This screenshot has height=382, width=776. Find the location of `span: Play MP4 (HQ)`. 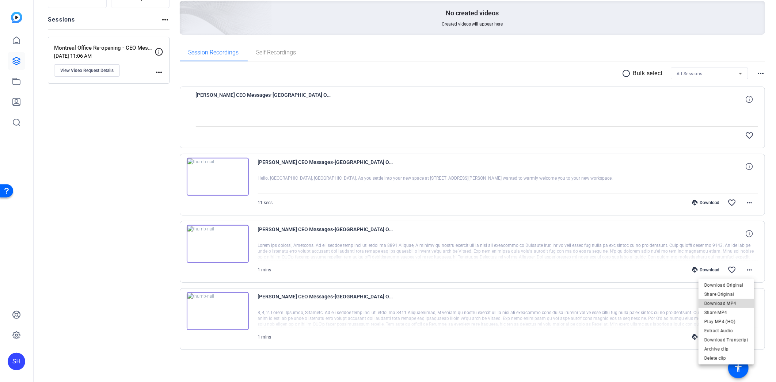

span: Play MP4 (HQ) is located at coordinates (726, 321).